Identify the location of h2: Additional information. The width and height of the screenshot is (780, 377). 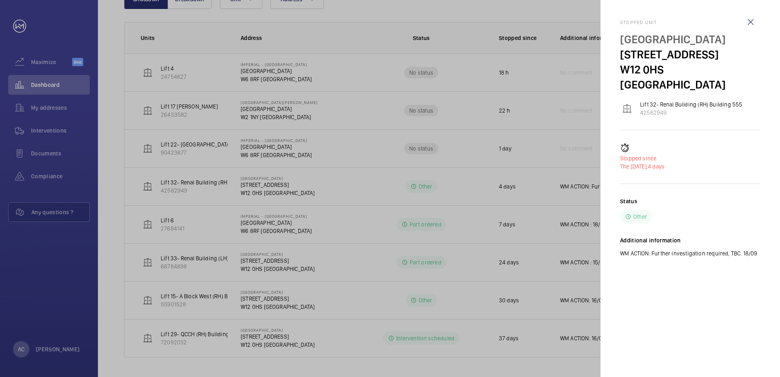
(690, 240).